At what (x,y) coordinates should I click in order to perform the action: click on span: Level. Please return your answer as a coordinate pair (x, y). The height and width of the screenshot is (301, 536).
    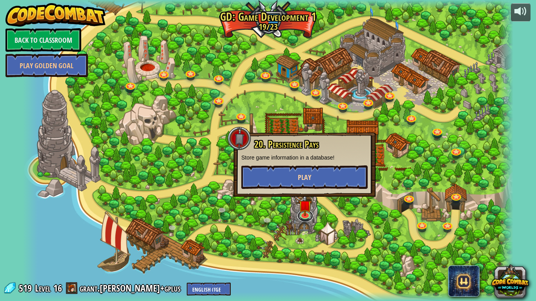
    Looking at the image, I should click on (43, 288).